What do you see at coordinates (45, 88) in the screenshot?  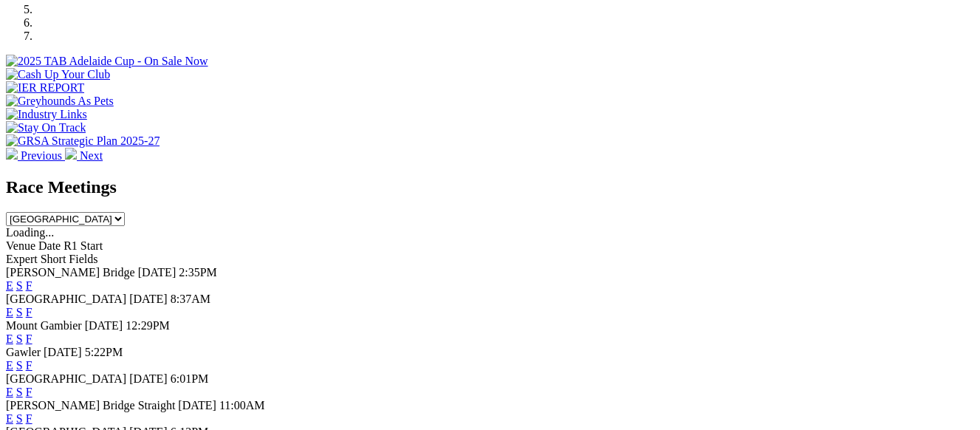 I see `img: IER REPORT` at bounding box center [45, 88].